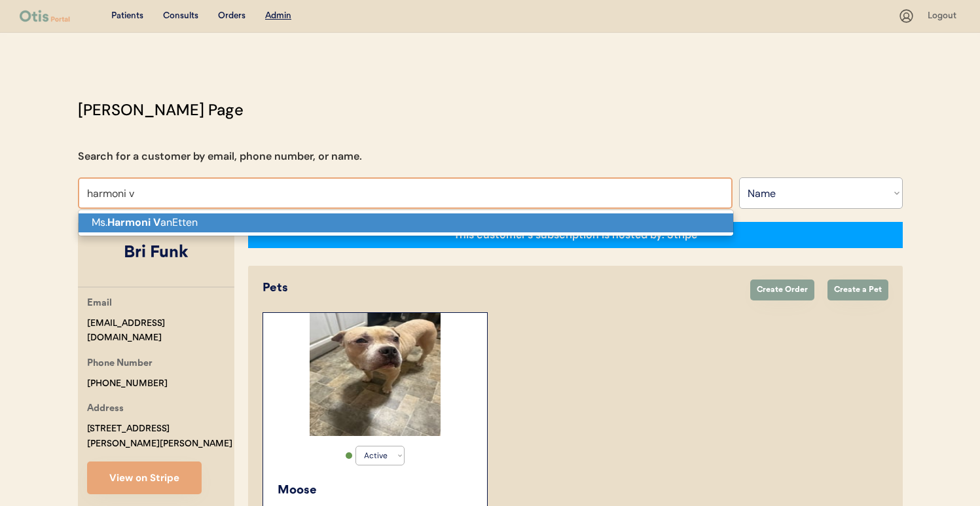 The image size is (980, 506). Describe the element at coordinates (127, 17) in the screenshot. I see `div: Patients` at that location.